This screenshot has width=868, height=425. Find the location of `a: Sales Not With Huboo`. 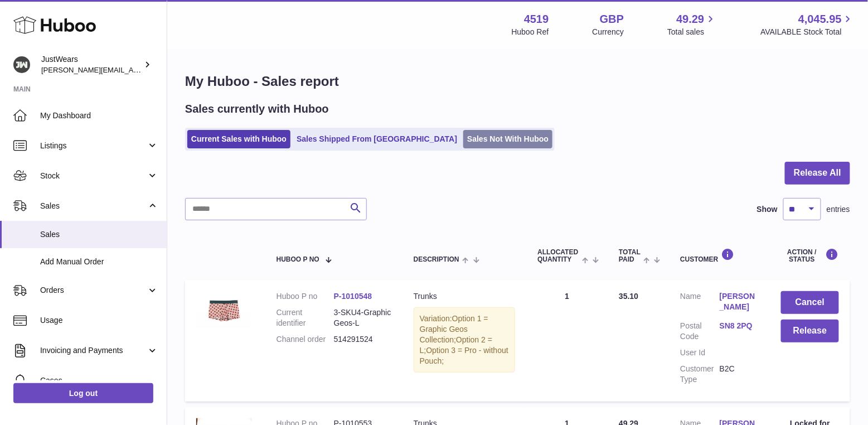

a: Sales Not With Huboo is located at coordinates (508, 139).